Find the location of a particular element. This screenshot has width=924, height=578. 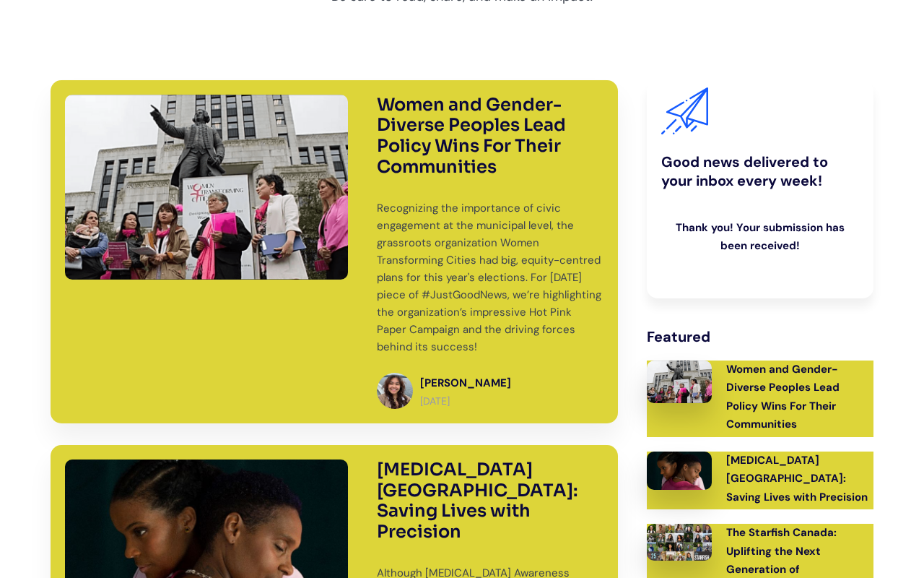

img: Although Breast Cancer Awareness month just passed, it is important to continue having conversati... is located at coordinates (679, 470).